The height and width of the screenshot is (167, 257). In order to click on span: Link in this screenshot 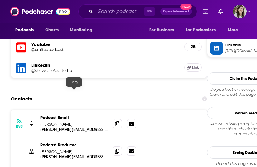, I will do `click(195, 68)`.